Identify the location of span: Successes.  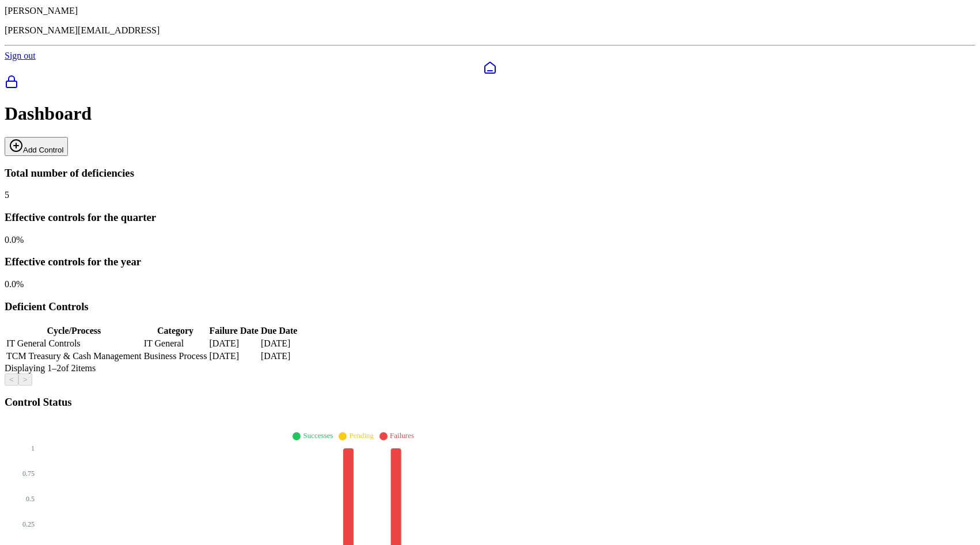
(318, 435).